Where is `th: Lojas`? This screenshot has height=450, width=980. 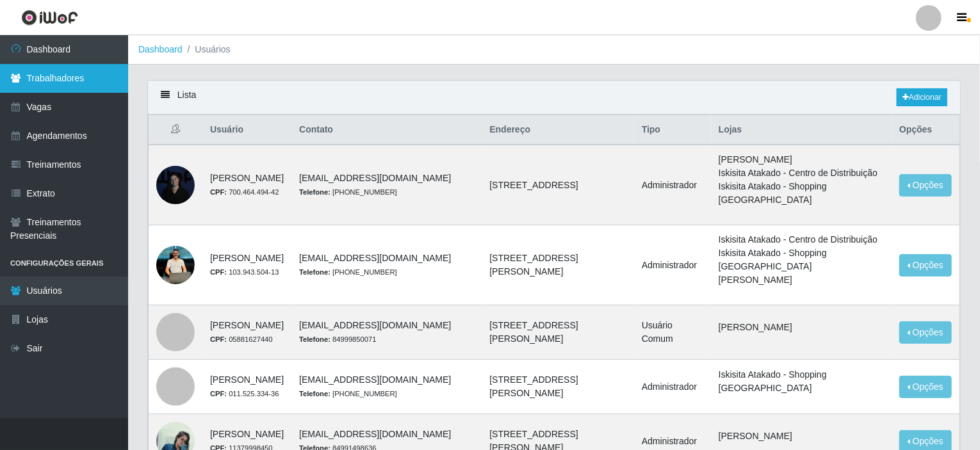
th: Lojas is located at coordinates (801, 130).